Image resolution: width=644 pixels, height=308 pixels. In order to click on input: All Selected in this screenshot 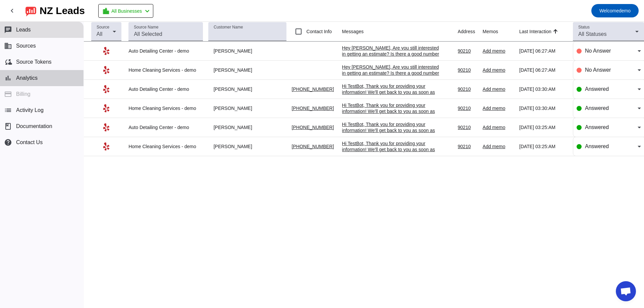, I will do `click(165, 34)`.